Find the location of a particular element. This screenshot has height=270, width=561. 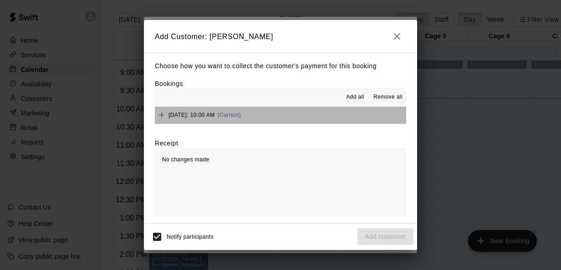

label: Receipt is located at coordinates (166, 143).